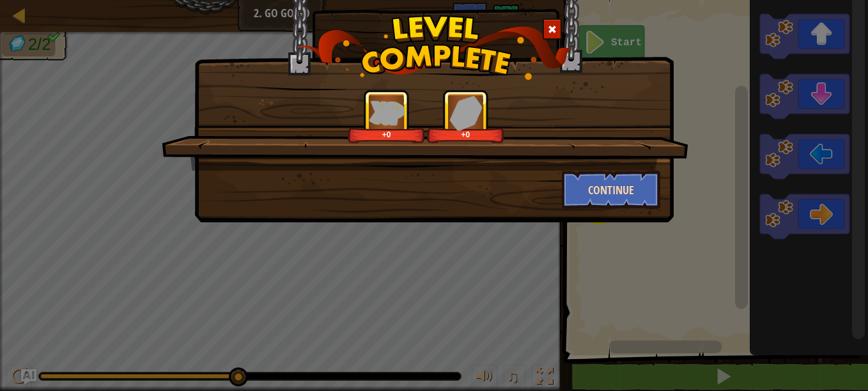 The width and height of the screenshot is (868, 391). I want to click on img: reward_icon_gems.png, so click(466, 113).